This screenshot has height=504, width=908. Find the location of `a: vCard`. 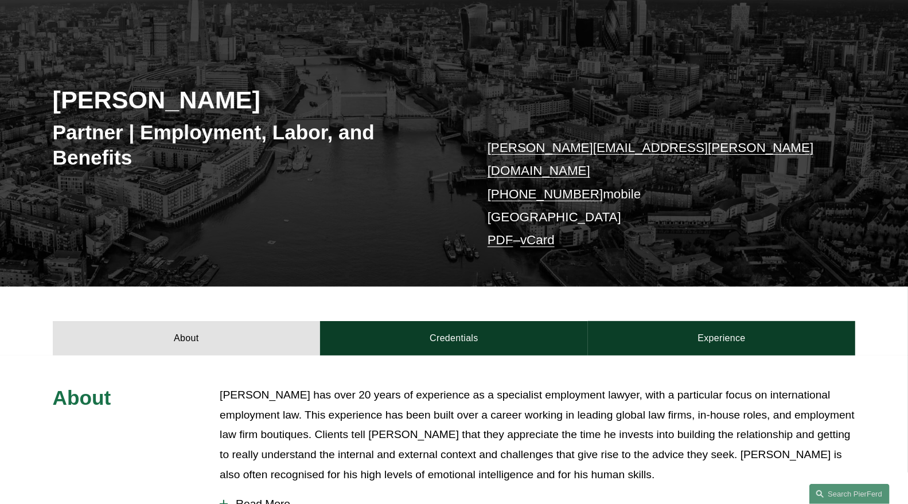

a: vCard is located at coordinates (537, 240).